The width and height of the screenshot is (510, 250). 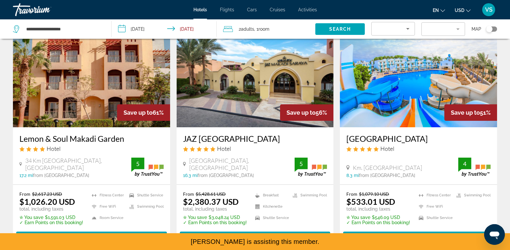 What do you see at coordinates (26, 176) in the screenshot?
I see `span: 17.2 mi` at bounding box center [26, 176].